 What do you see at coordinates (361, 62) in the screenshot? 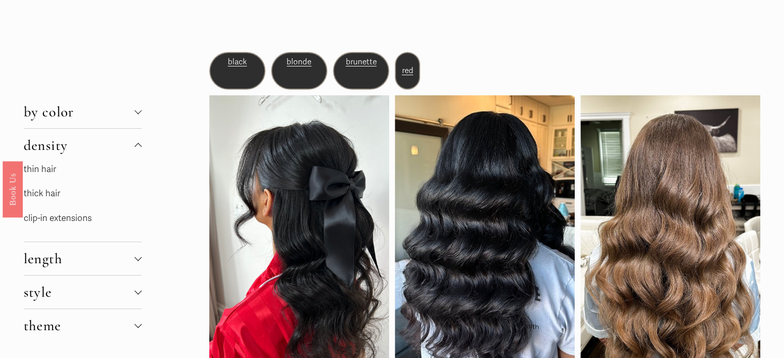
I see `a: brunette` at bounding box center [361, 62].